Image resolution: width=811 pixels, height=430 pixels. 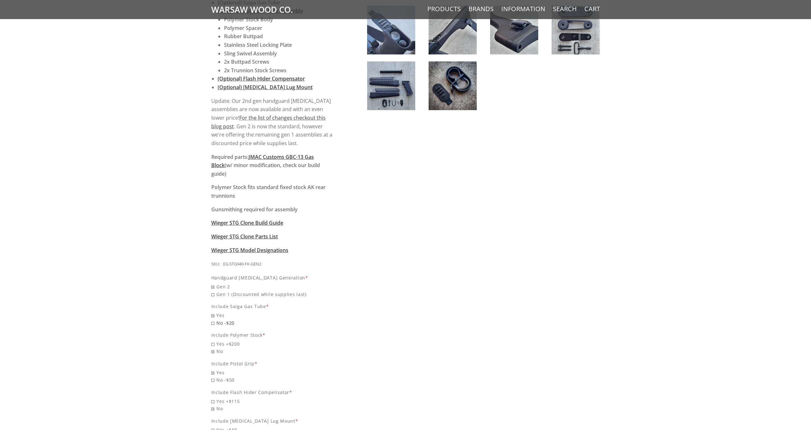 What do you see at coordinates (592, 9) in the screenshot?
I see `a: Cart` at bounding box center [592, 9].